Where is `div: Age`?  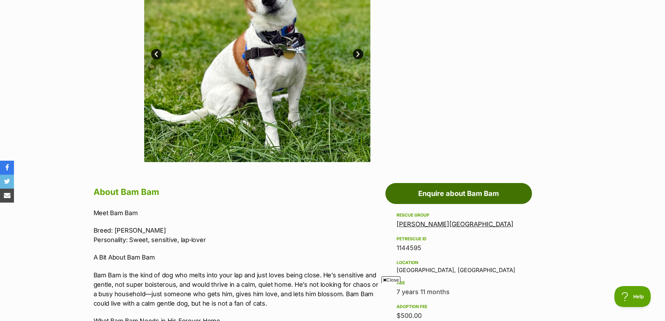 div: Age is located at coordinates (459, 283).